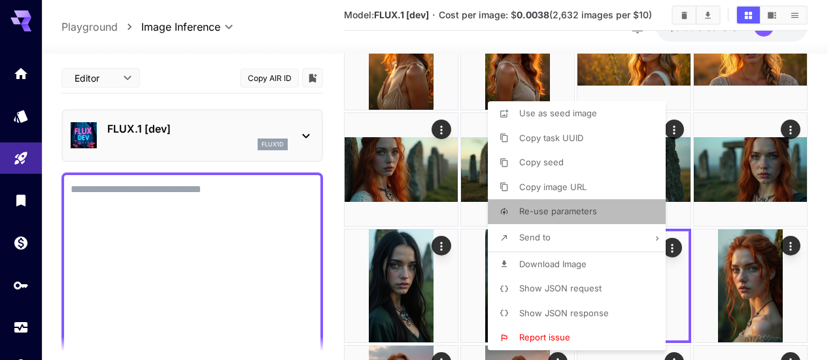  What do you see at coordinates (535, 237) in the screenshot?
I see `span: Send to` at bounding box center [535, 237].